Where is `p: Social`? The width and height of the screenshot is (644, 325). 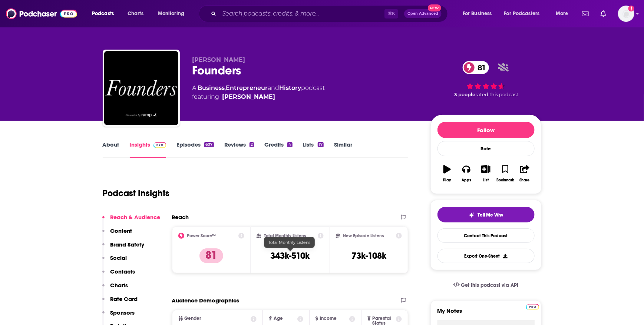
p: Social is located at coordinates (119, 258).